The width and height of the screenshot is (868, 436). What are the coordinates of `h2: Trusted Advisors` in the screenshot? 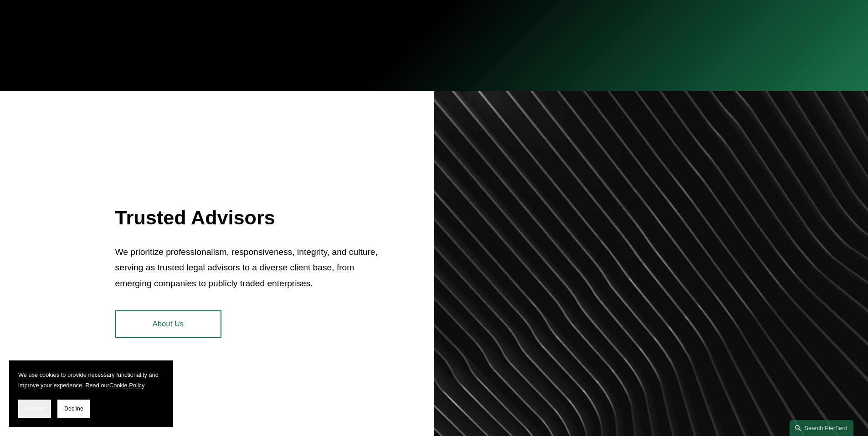 It's located at (248, 217).